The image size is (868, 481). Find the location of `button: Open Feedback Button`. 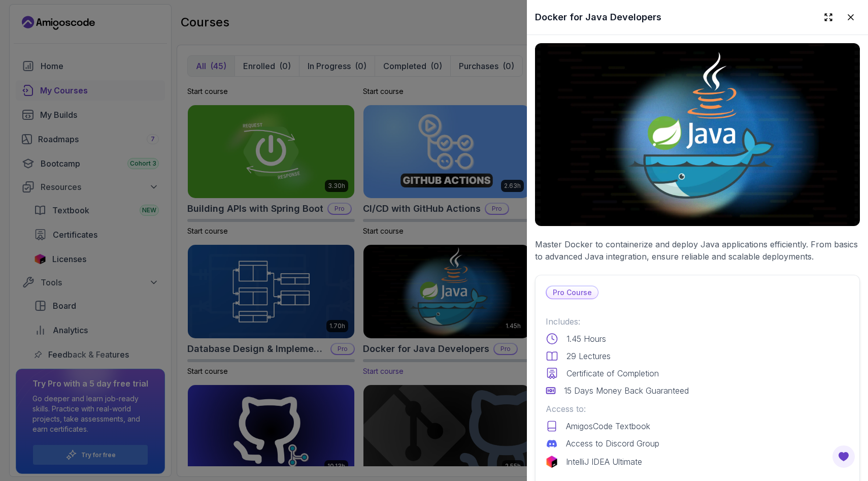

button: Open Feedback Button is located at coordinates (844, 457).